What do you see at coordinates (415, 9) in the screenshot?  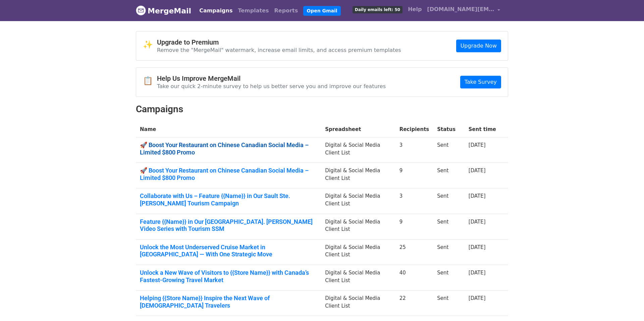 I see `a: Help` at bounding box center [415, 9].